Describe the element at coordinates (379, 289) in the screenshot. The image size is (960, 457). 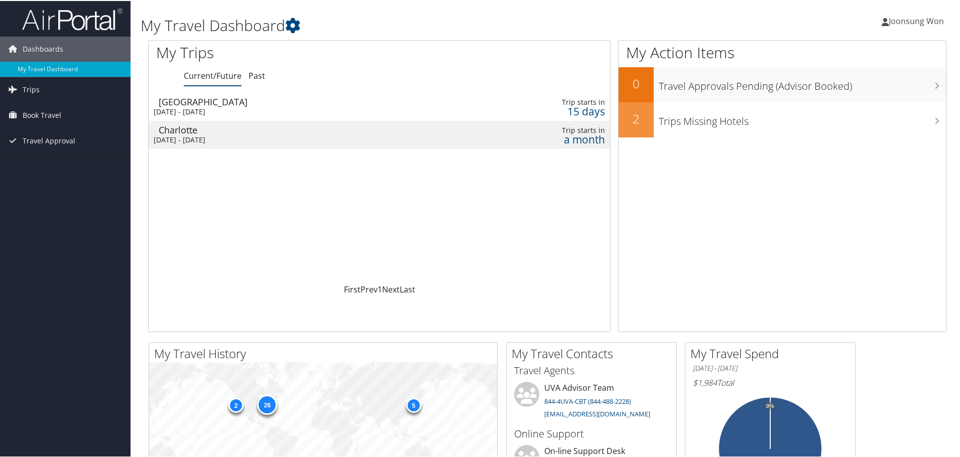
I see `a: 1` at that location.